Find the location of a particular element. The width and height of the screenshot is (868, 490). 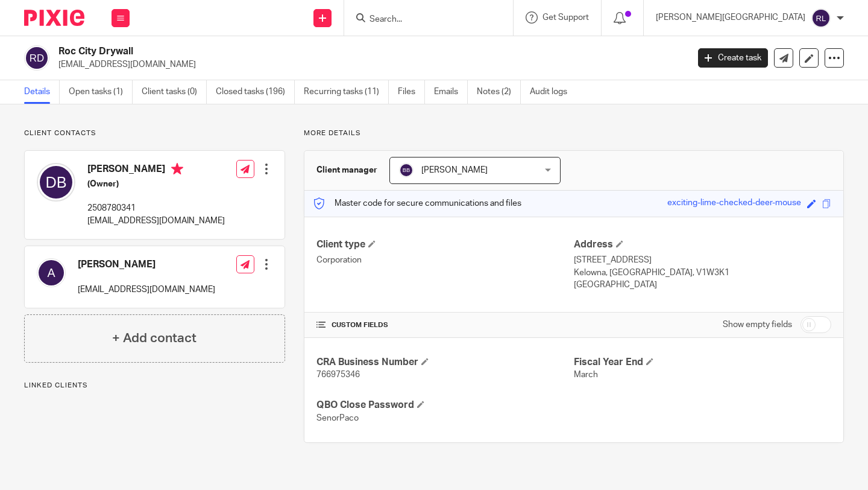

a: Client tasks (0) is located at coordinates (174, 92).